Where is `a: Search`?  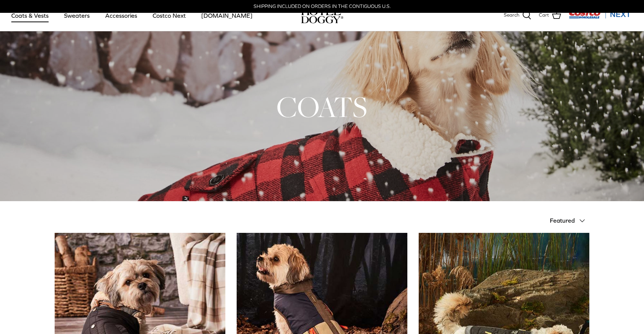 a: Search is located at coordinates (517, 16).